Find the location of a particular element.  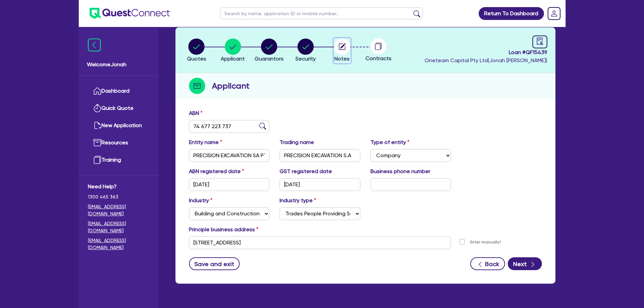

span: Quotes is located at coordinates (197, 59).